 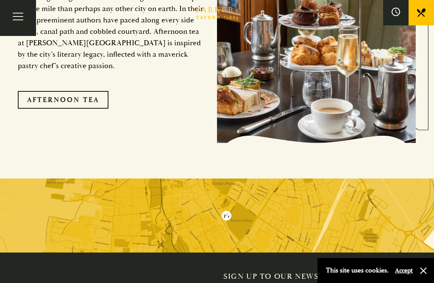 What do you see at coordinates (404, 271) in the screenshot?
I see `button: Accept` at bounding box center [404, 271].